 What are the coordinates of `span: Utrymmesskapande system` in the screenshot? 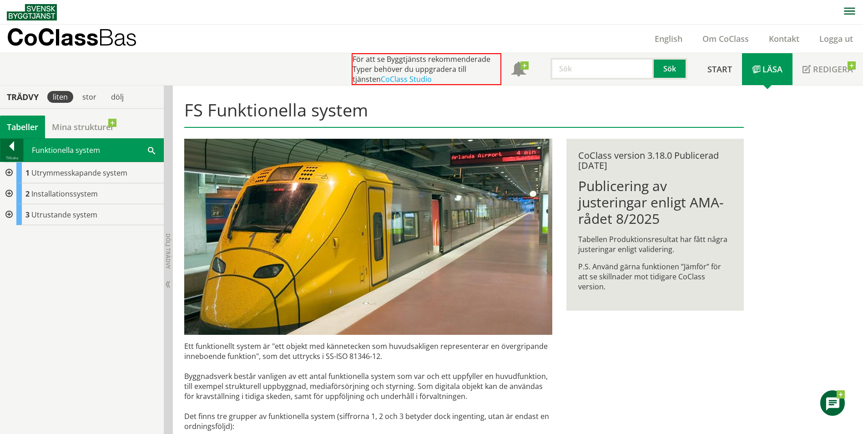 It's located at (79, 173).